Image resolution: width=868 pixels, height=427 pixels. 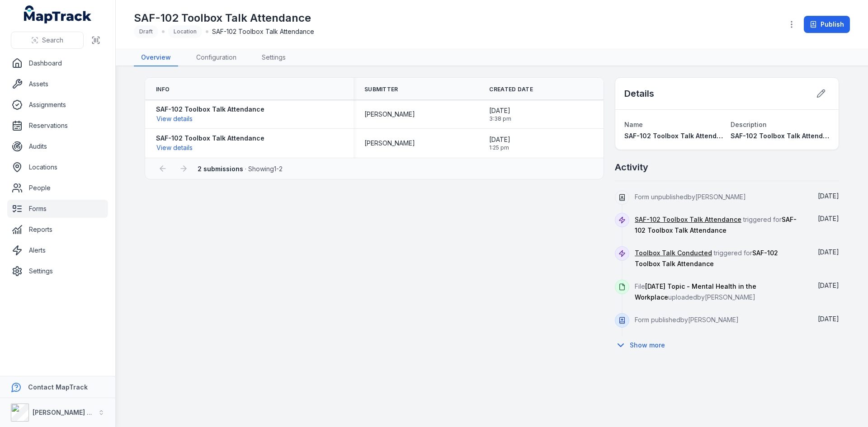 I want to click on a: MapTrack, so click(x=58, y=14).